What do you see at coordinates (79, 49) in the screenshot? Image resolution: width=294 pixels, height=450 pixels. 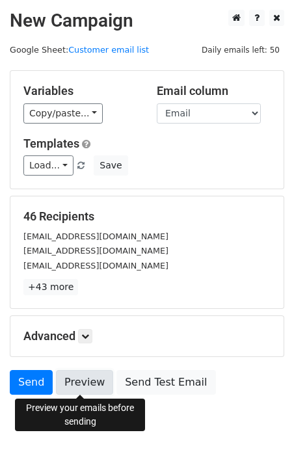 I see `small: Google Sheet:` at bounding box center [79, 49].